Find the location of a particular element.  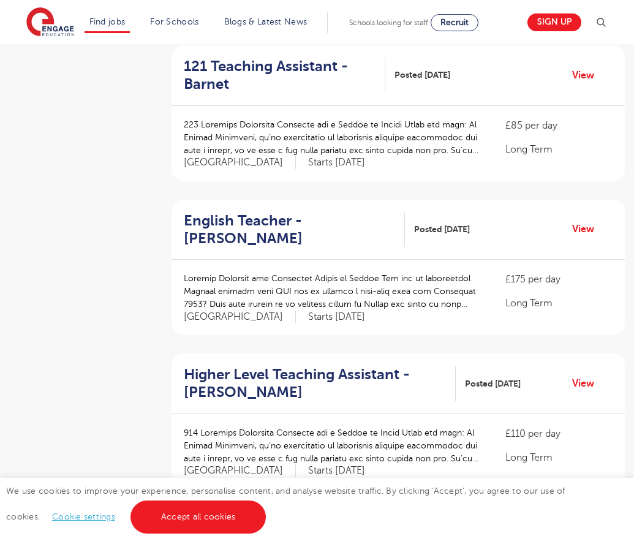

p: £110 per day is located at coordinates (559, 434).